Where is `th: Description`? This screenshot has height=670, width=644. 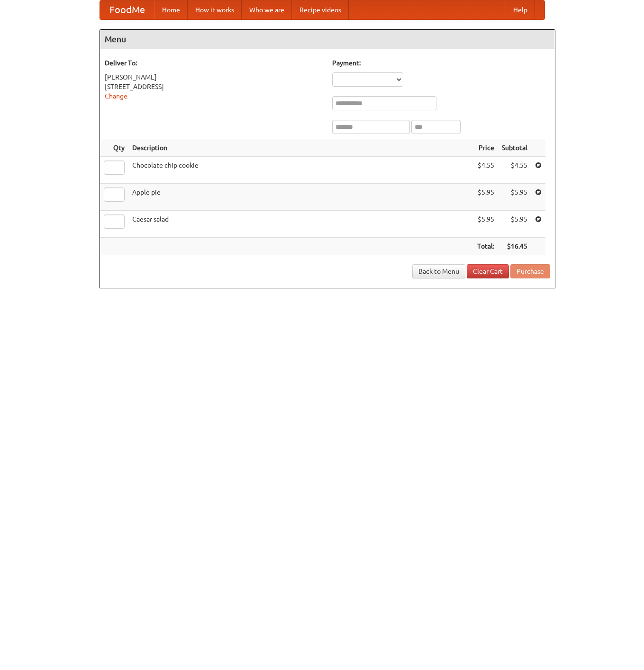 th: Description is located at coordinates (300, 148).